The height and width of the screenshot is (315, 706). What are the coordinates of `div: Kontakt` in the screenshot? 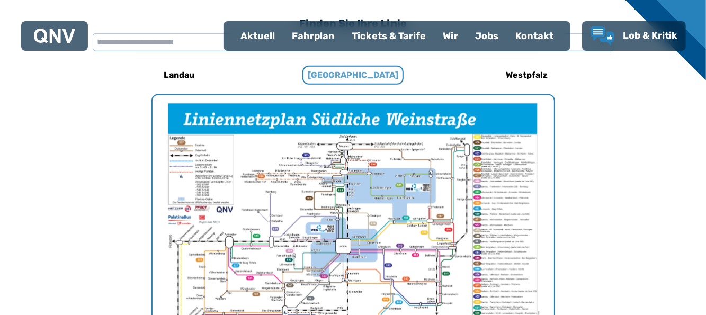 It's located at (534, 36).